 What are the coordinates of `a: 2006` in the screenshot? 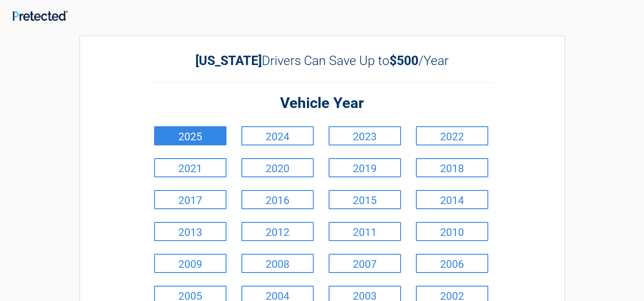 It's located at (452, 263).